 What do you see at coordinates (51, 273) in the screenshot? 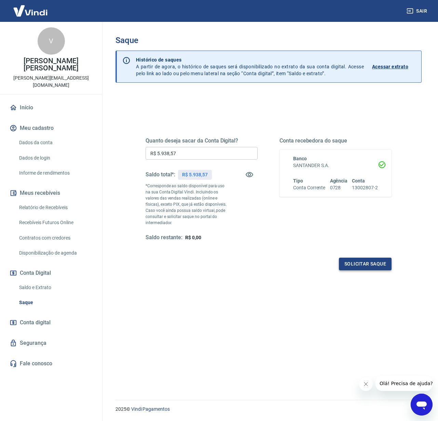
I see `button: Conta Digital` at bounding box center [51, 273].